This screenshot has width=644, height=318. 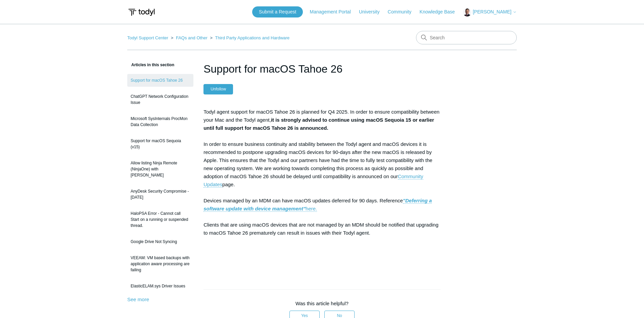 What do you see at coordinates (148, 38) in the screenshot?
I see `a: Todyl Support Center` at bounding box center [148, 38].